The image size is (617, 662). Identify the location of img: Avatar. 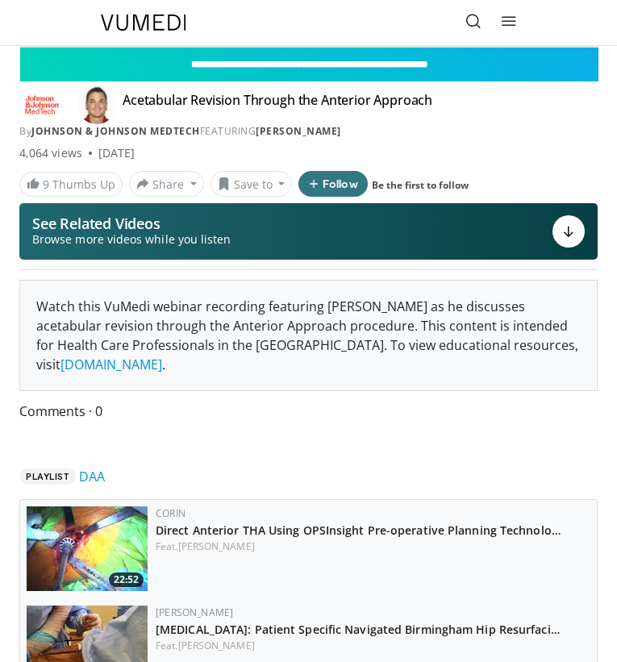
(97, 105).